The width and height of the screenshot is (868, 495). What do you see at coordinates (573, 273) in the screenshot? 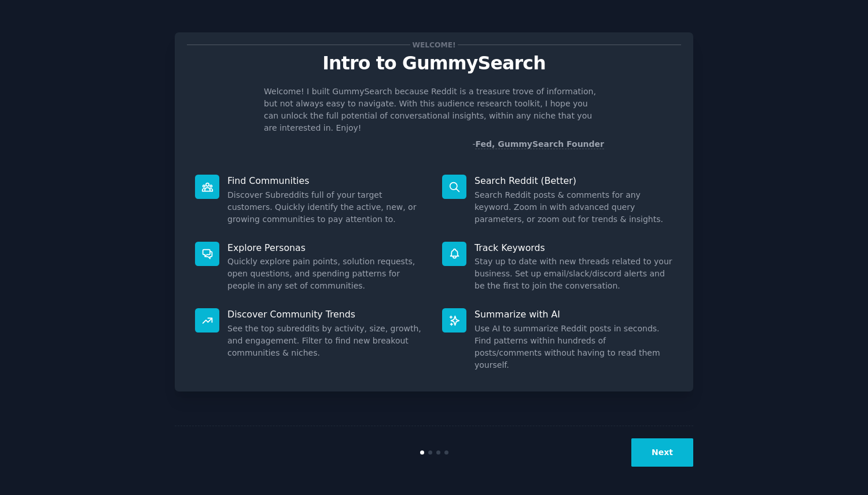
I see `dd: Stay up to date with new threads related to your business. Set up email/slack/discord alerts and ...` at bounding box center [573, 273].